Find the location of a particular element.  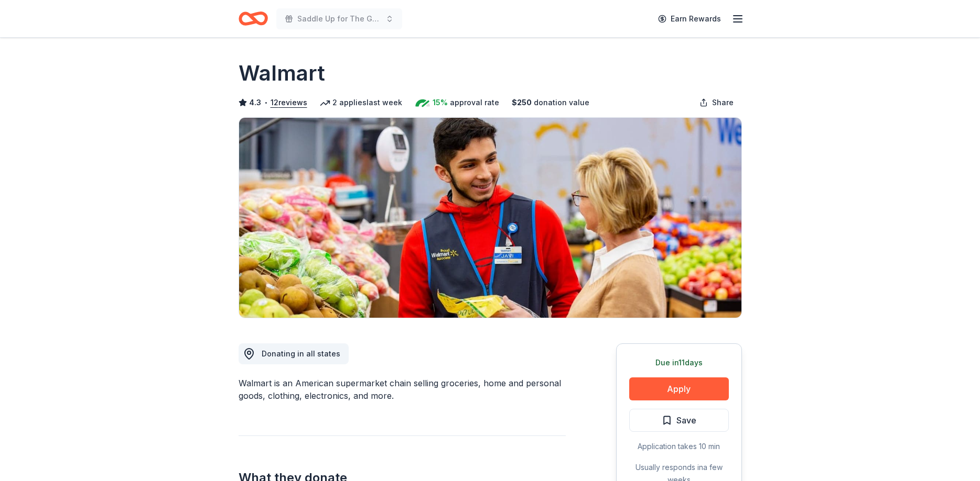

span: Donating in all states is located at coordinates (301, 354).